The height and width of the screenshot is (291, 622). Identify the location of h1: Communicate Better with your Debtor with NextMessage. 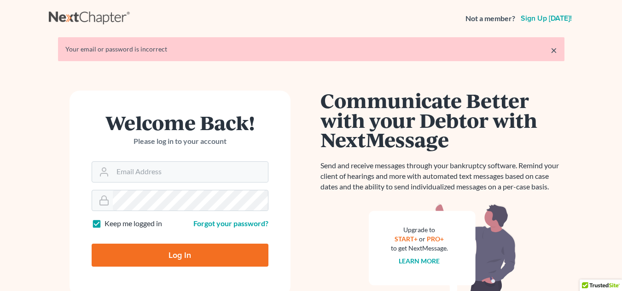
(442, 120).